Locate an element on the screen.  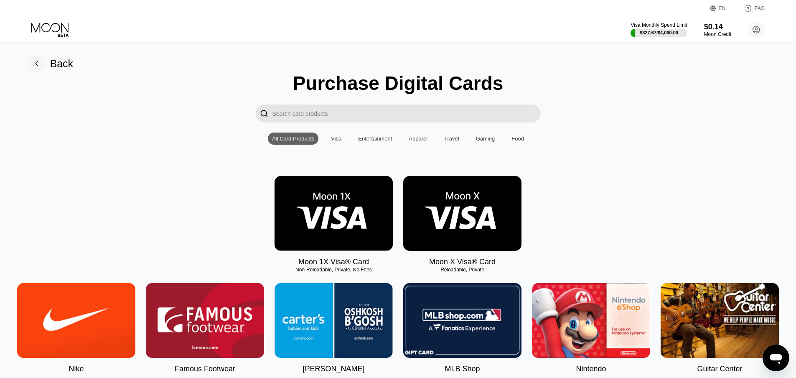
div: Moon X Visa® Card is located at coordinates (462, 262).